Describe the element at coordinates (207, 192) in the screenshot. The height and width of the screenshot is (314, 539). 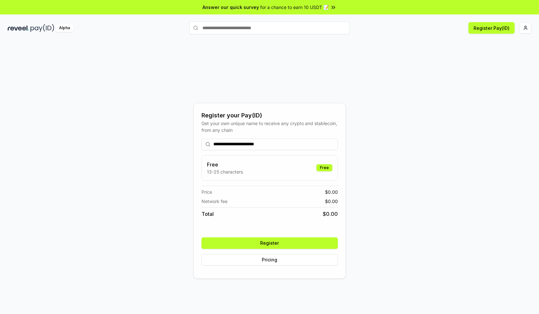
I see `span: Price` at that location.